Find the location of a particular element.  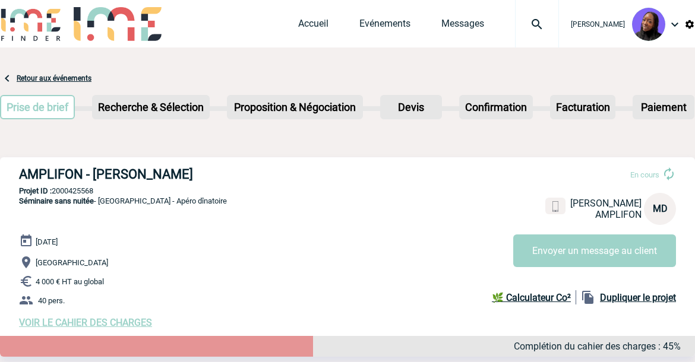

span: 4 000 € HT au global is located at coordinates (69, 281).